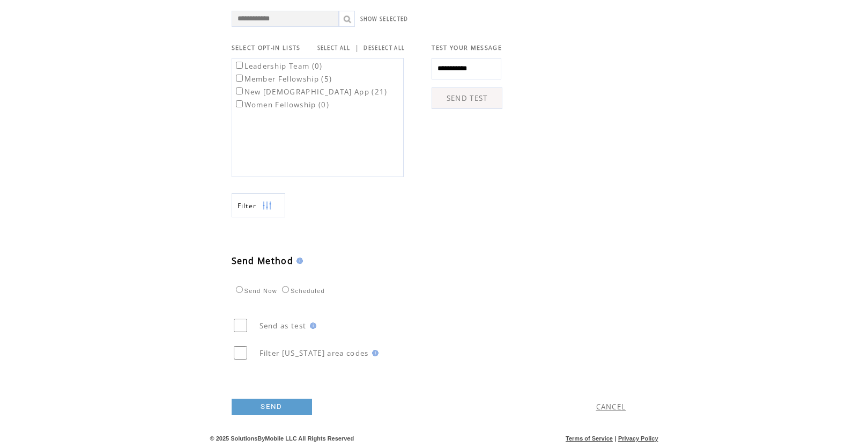 This screenshot has width=868, height=447. What do you see at coordinates (589, 438) in the screenshot?
I see `a: Terms of Service` at bounding box center [589, 438].